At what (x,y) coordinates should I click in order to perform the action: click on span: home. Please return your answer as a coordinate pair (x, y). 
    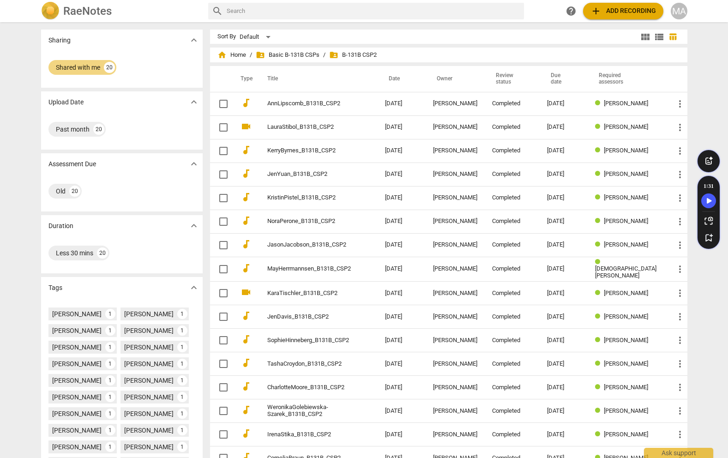
    Looking at the image, I should click on (222, 55).